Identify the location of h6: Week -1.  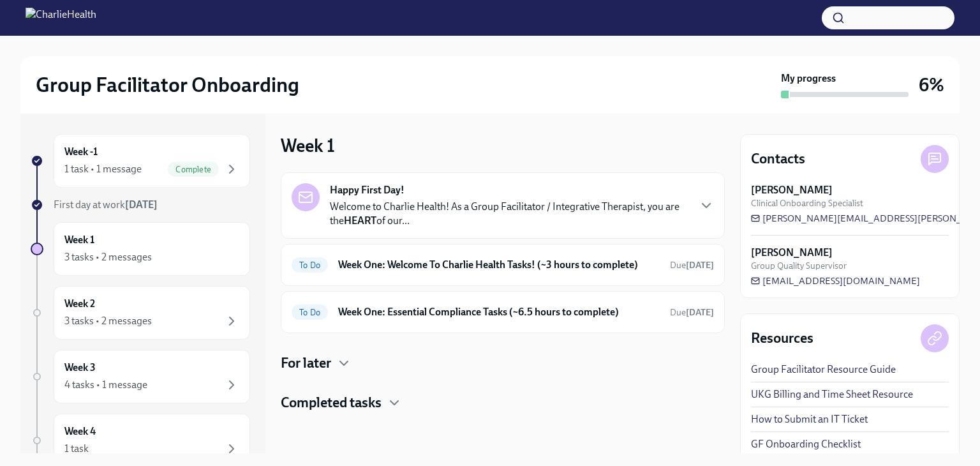
(81, 152).